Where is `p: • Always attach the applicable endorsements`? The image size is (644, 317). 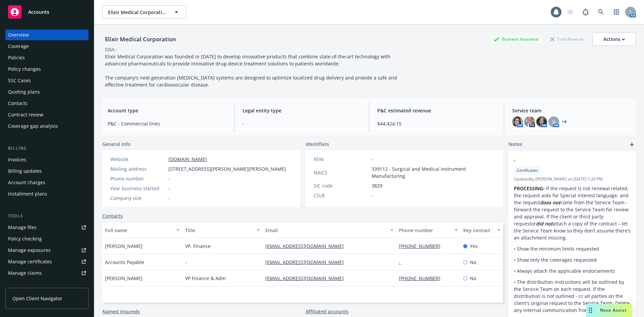 p: • Always attach the applicable endorsements is located at coordinates (572, 271).